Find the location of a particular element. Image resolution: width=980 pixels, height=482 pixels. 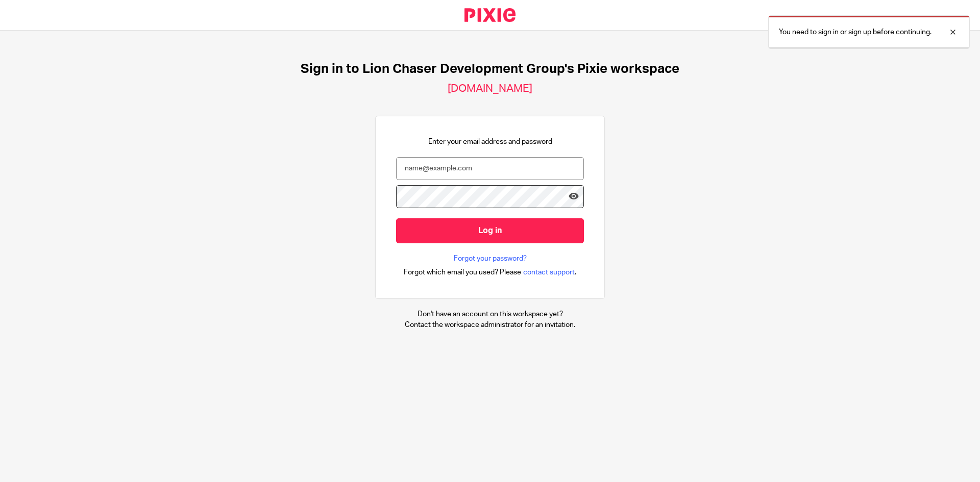

p: Enter your email address and password is located at coordinates (490, 142).